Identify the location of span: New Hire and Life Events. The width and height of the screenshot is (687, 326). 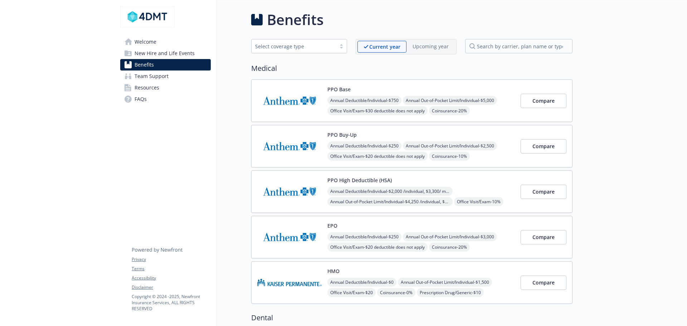
(165, 53).